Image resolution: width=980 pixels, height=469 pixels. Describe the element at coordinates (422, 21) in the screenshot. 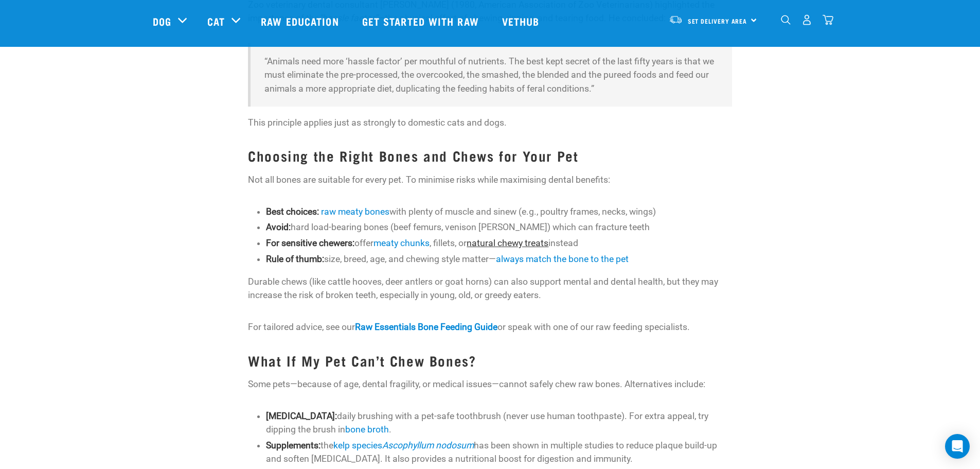

I see `a: Get started with Raw` at that location.